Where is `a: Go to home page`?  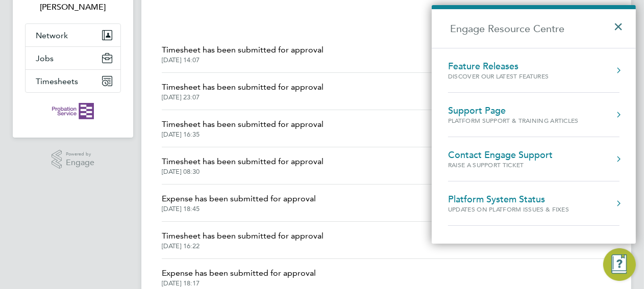 a: Go to home page is located at coordinates (73, 111).